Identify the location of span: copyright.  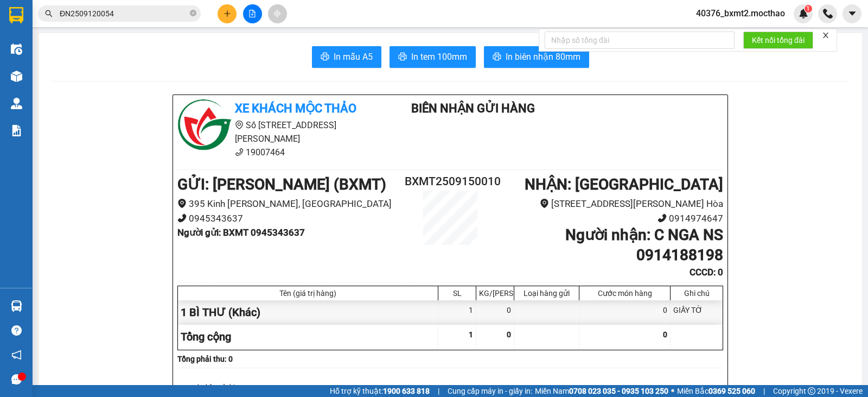
(812, 391).